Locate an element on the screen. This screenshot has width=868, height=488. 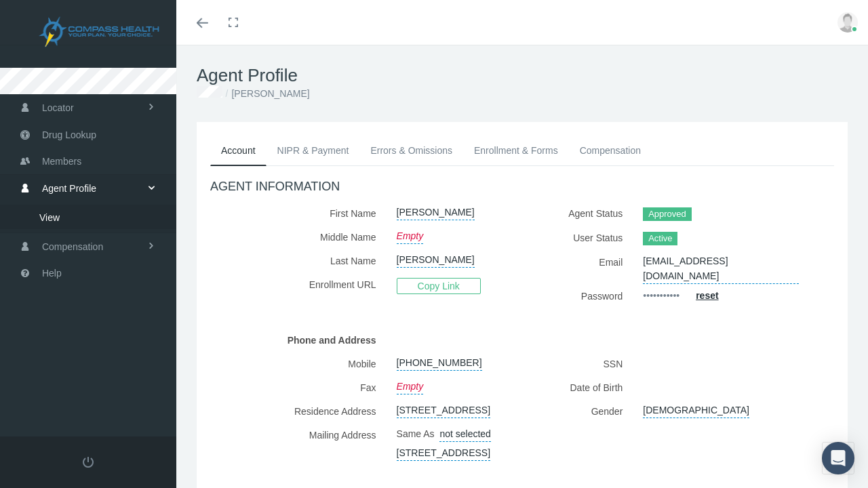
span: Help is located at coordinates (51, 273).